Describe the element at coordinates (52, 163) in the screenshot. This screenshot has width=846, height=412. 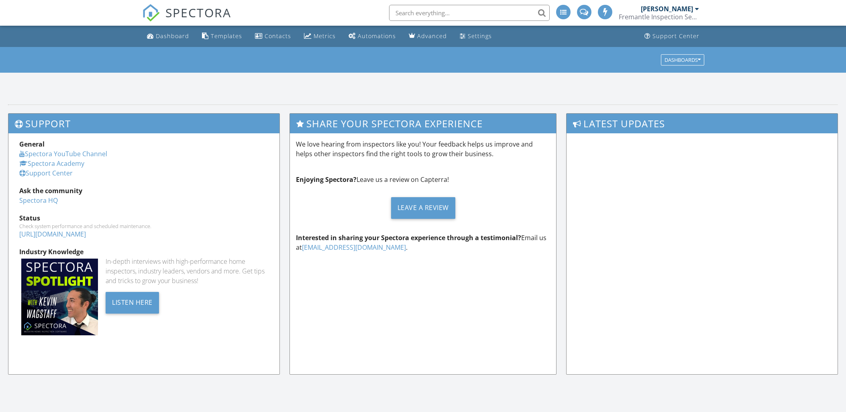
I see `a: Spectora Academy` at that location.